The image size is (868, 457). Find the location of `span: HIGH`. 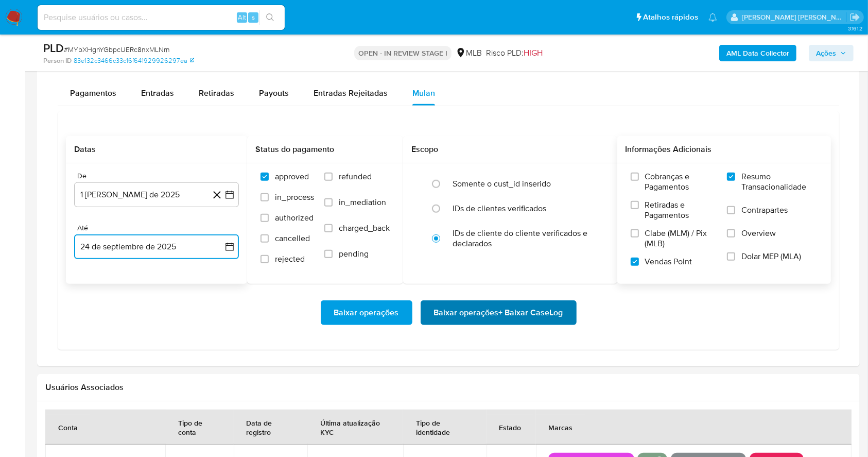

span: HIGH is located at coordinates (533, 53).